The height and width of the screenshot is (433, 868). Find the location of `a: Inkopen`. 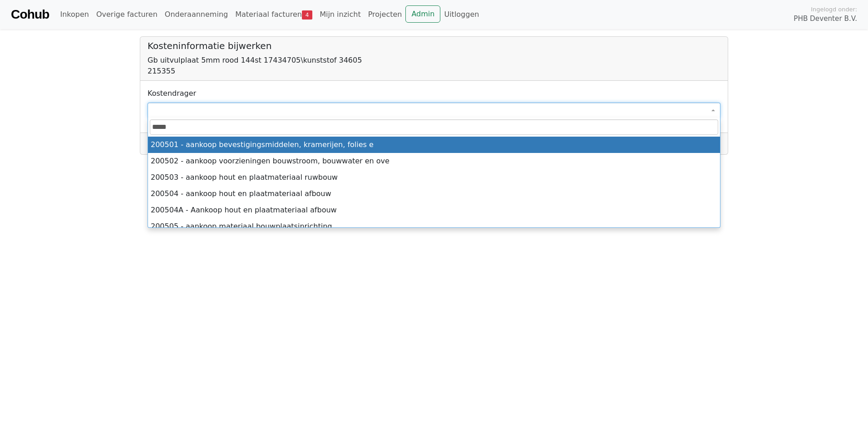

a: Inkopen is located at coordinates (74, 14).